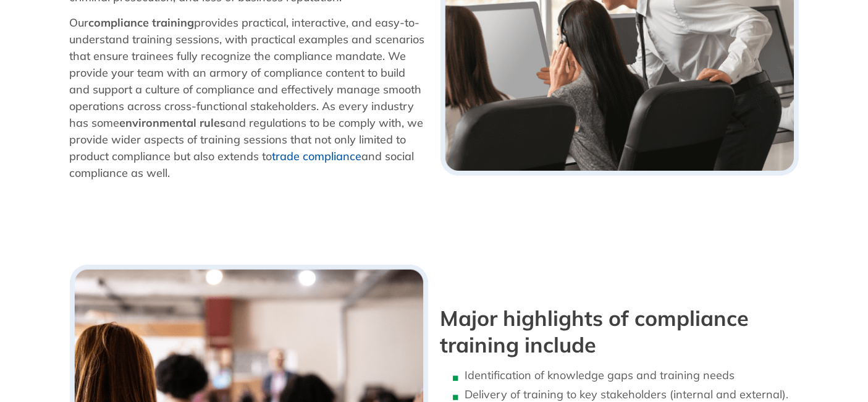 Image resolution: width=868 pixels, height=402 pixels. What do you see at coordinates (317, 156) in the screenshot?
I see `a: trade compliance` at bounding box center [317, 156].